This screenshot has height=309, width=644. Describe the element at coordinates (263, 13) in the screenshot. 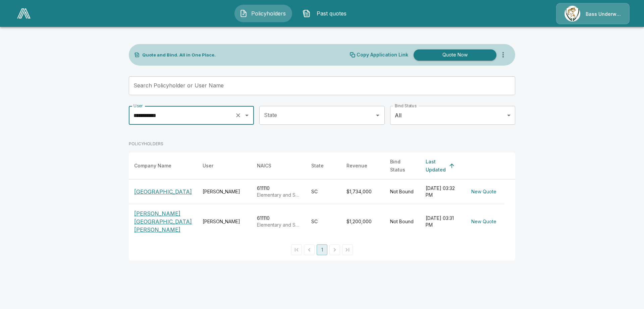

I see `button: Policyholders IconPolicyholders` at that location.